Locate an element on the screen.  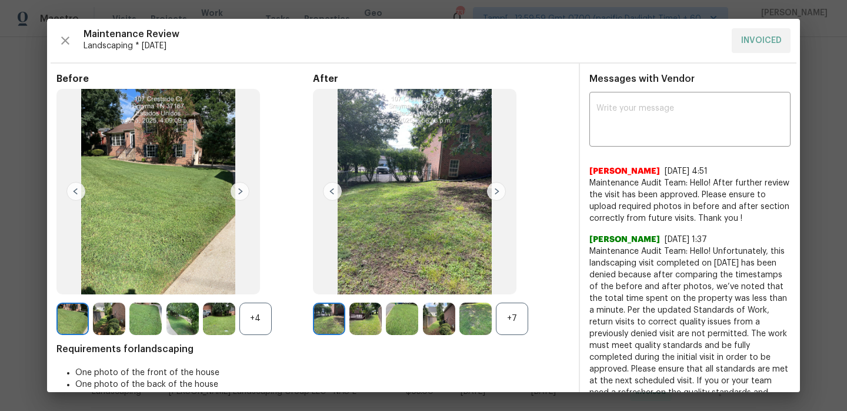
div: +7 is located at coordinates (512, 318).